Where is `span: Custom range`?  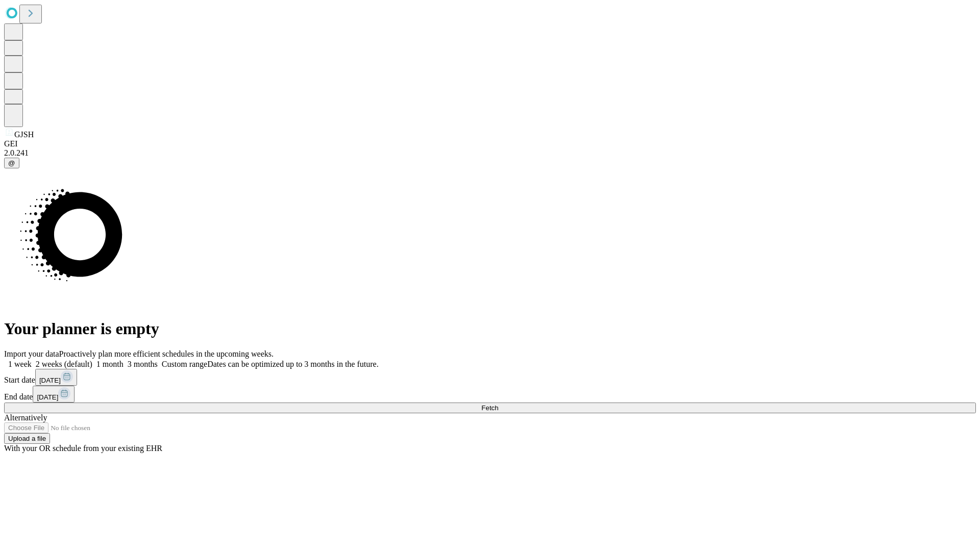
span: Custom range is located at coordinates (185, 364).